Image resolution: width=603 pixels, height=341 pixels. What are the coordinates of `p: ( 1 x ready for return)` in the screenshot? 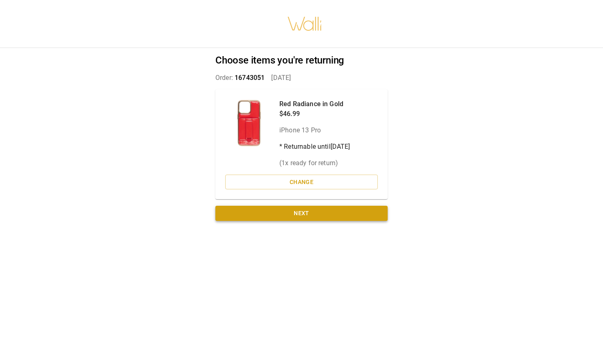 It's located at (315, 163).